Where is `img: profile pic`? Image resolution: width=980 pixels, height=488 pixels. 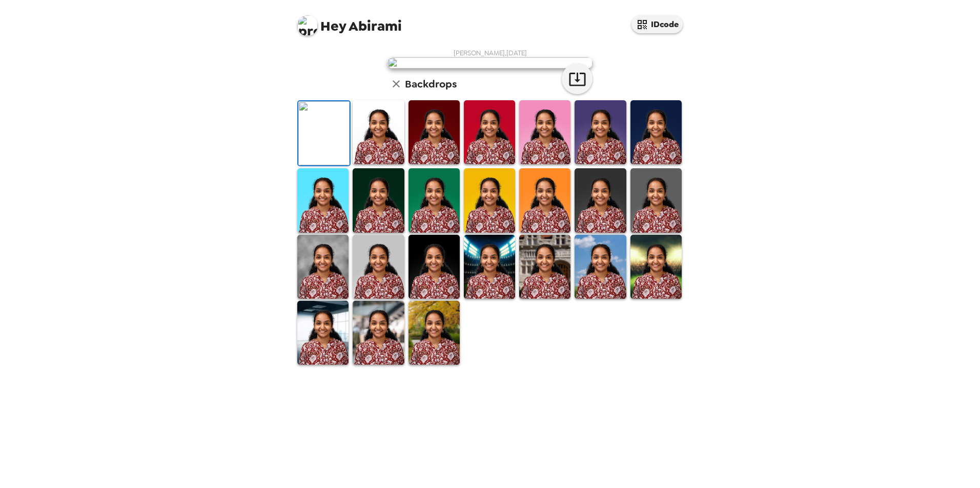 img: profile pic is located at coordinates (307, 25).